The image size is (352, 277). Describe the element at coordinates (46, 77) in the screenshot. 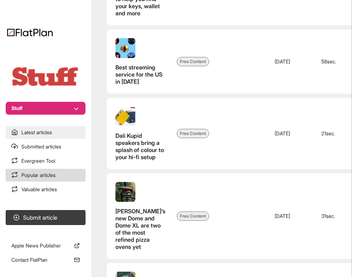

I see `img: Publication Logo` at that location.